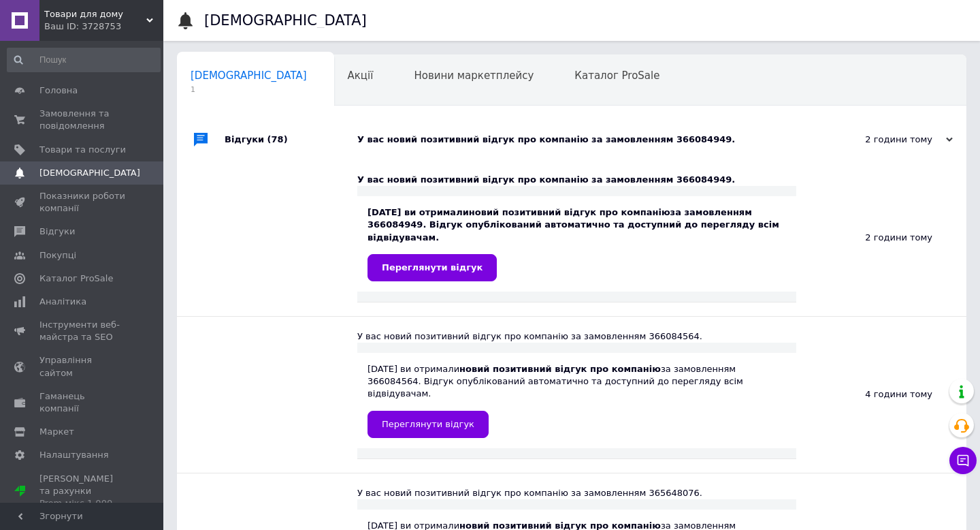  I want to click on span: Покупці, so click(58, 255).